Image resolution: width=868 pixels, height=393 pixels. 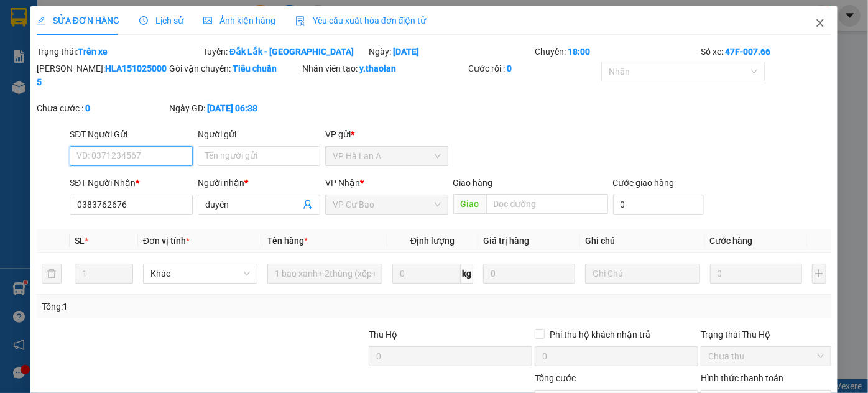 I want to click on div: Nhân viên tạo:, so click(x=384, y=68).